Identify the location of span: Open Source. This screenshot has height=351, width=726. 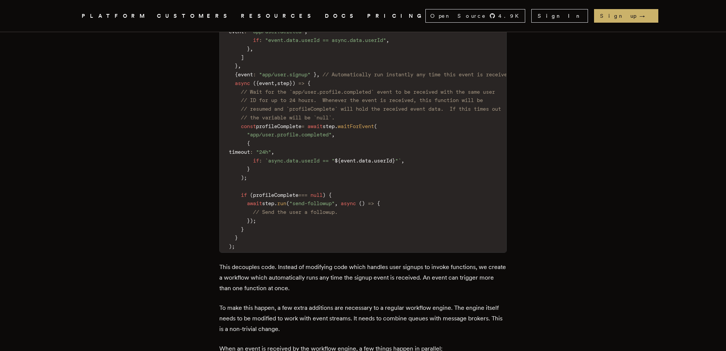
(458, 16).